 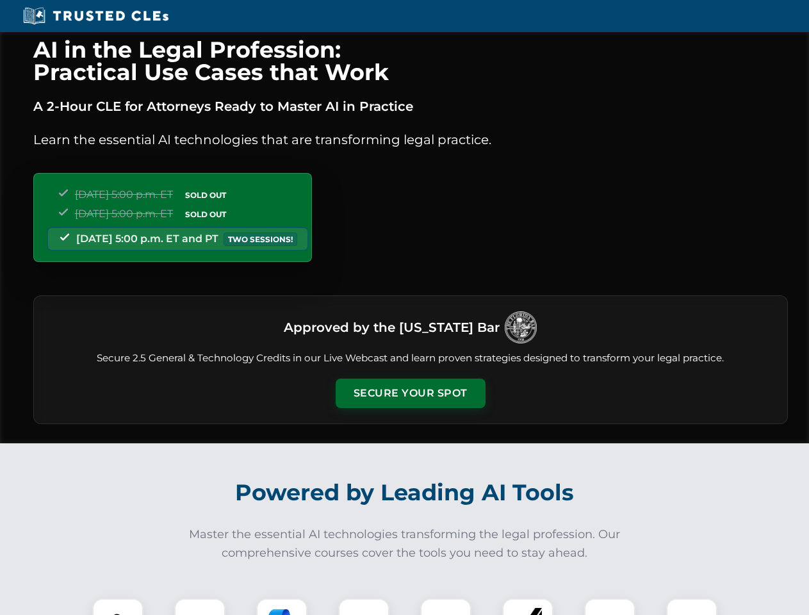 I want to click on p: Secure 2.5 General & Technology Credits in our Live Webcast and learn proven strategies designed ..., so click(x=410, y=358).